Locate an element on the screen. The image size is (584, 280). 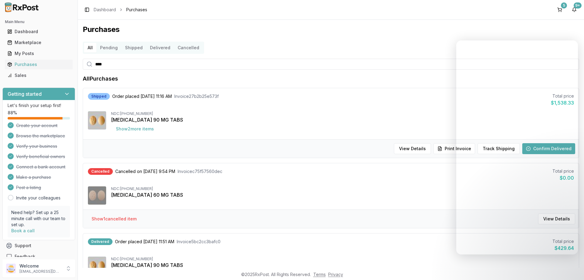
a: Sales is located at coordinates (39, 75).